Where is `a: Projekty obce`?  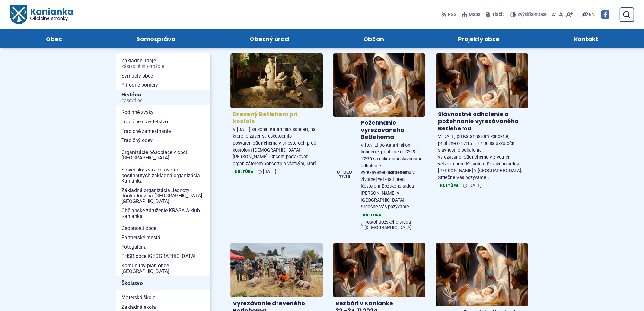 a: Projekty obce is located at coordinates (479, 38).